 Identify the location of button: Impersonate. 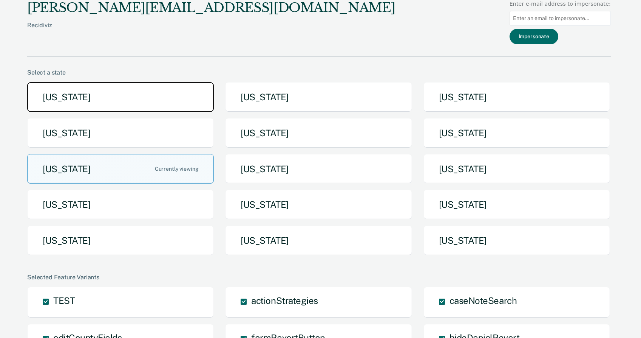
(534, 36).